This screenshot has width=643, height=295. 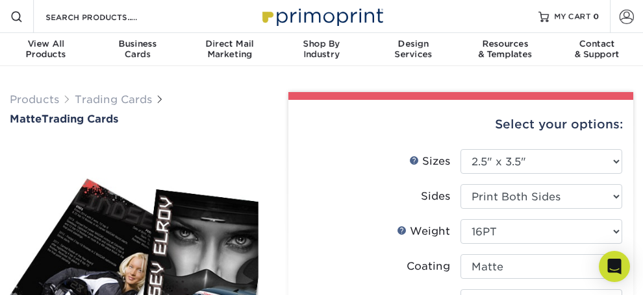 What do you see at coordinates (137, 44) in the screenshot?
I see `span: Business` at bounding box center [137, 44].